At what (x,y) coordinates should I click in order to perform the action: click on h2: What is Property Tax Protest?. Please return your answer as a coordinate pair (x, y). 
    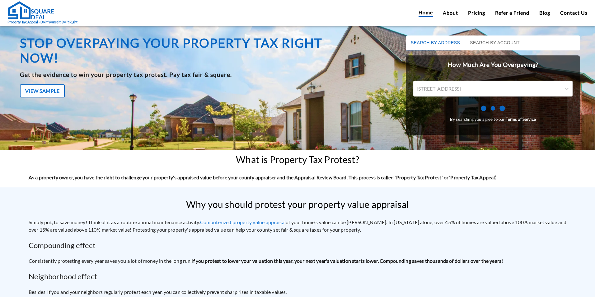
    Looking at the image, I should click on (297, 159).